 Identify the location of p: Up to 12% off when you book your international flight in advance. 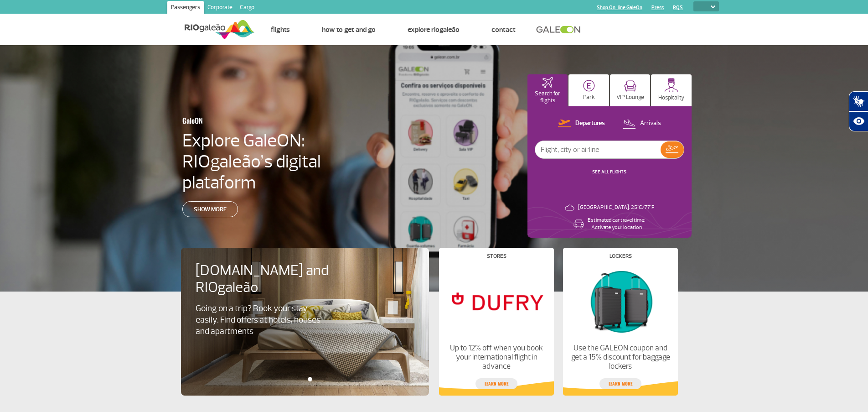
(496, 357).